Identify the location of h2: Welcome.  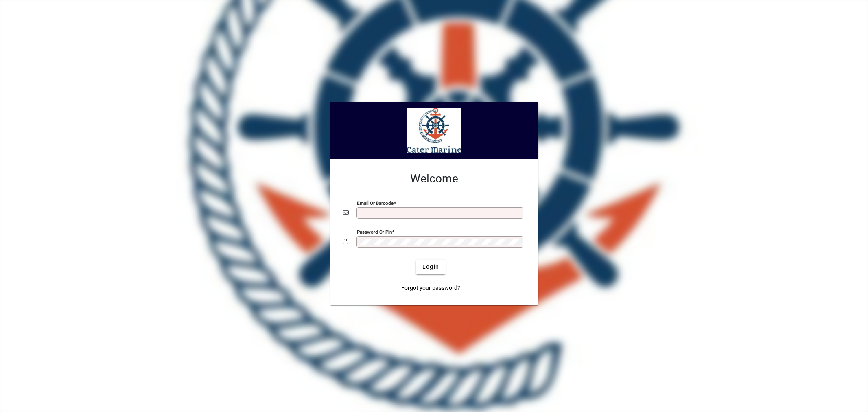
(434, 179).